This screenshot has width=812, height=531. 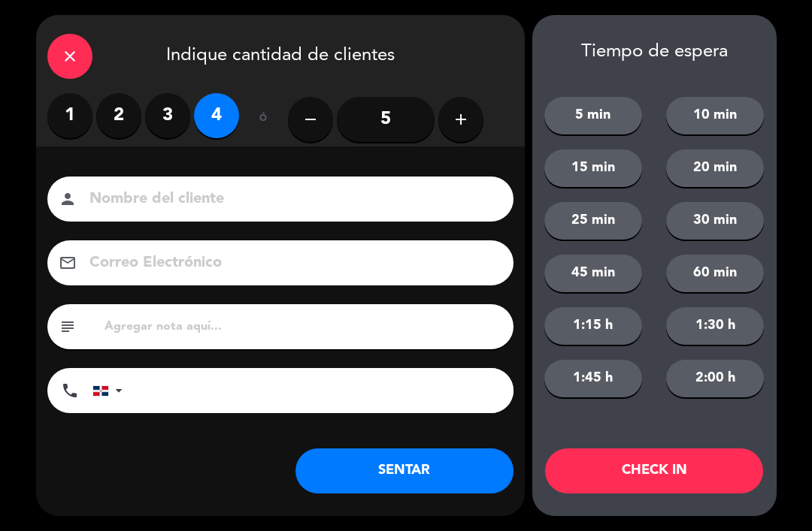 What do you see at coordinates (67, 199) in the screenshot?
I see `i: person` at bounding box center [67, 199].